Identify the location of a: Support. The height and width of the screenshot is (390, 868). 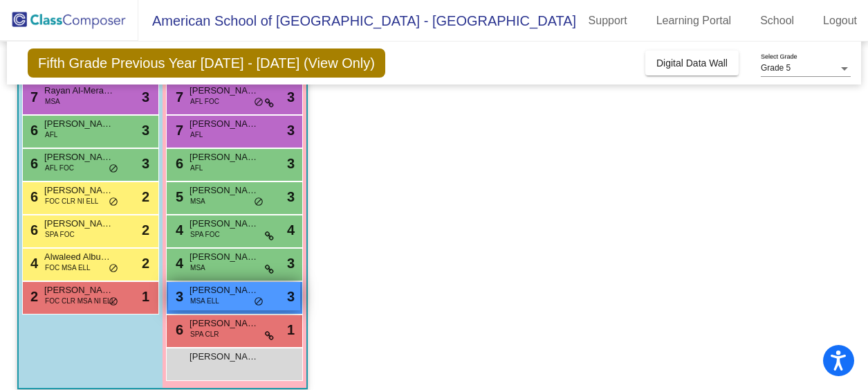
(608, 21).